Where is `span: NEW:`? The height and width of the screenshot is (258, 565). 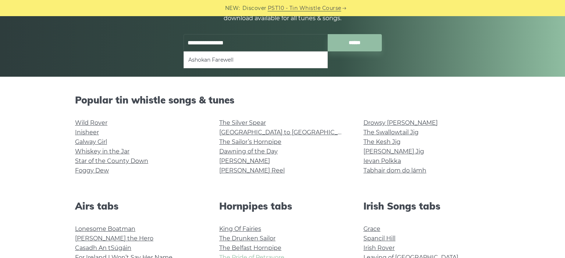 span: NEW: is located at coordinates (232, 8).